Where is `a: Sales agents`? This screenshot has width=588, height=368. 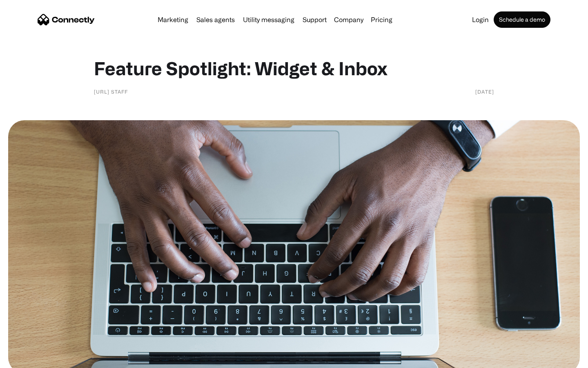
a: Sales agents is located at coordinates (215, 19).